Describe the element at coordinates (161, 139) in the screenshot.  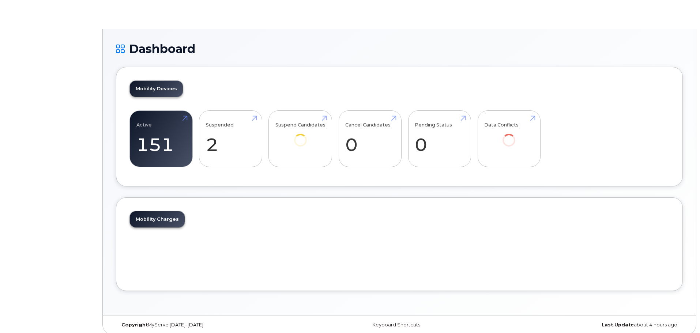
I see `a: Active 151` at that location.